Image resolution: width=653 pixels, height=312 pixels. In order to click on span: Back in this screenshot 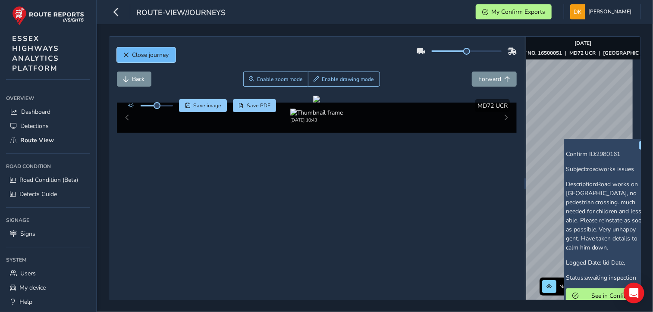, I will do `click(138, 79)`.